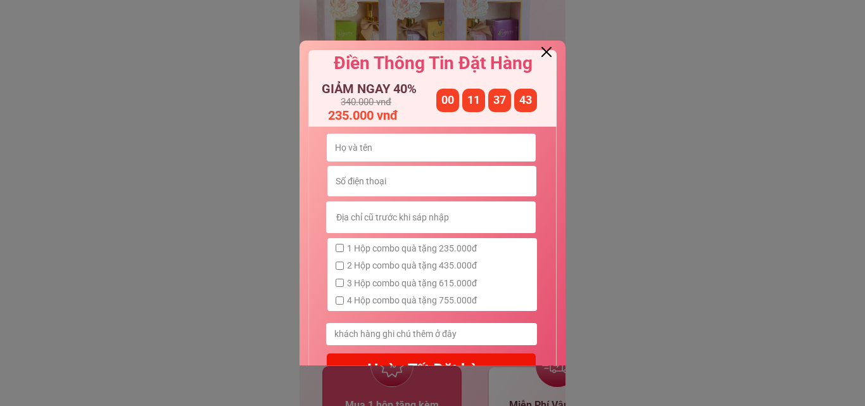 The width and height of the screenshot is (865, 406). What do you see at coordinates (388, 89) in the screenshot?
I see `h3: GIẢM NGAY 40%` at bounding box center [388, 89].